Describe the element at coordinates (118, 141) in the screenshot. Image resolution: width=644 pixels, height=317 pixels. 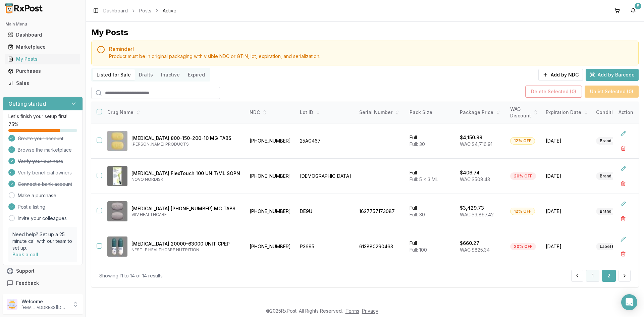
I see `img: Symtuza 800-150-200-10 MG TABS` at that location.